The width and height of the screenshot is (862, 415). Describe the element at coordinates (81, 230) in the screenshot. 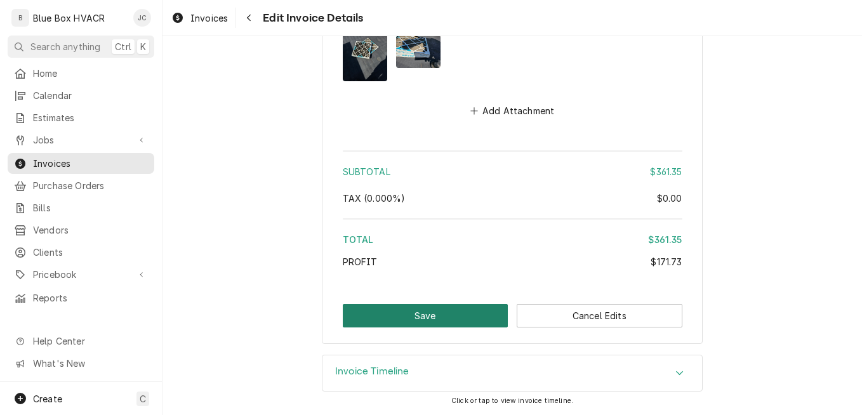

I see `a: Vendors` at that location.